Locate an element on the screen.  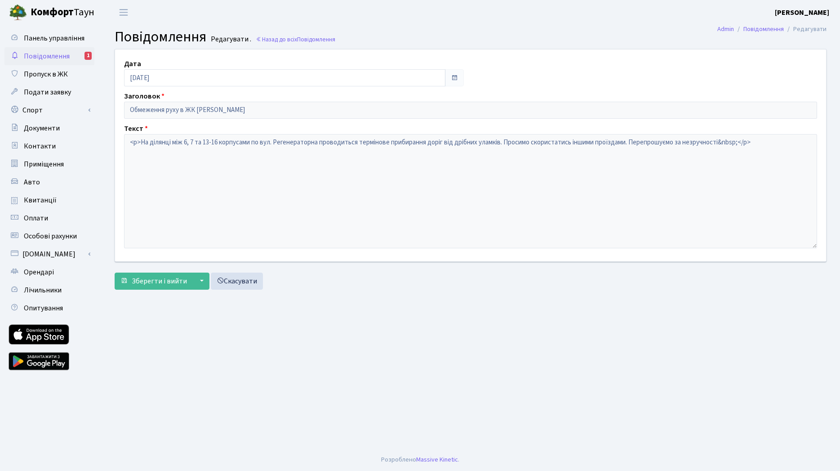
a: Квитанції is located at coordinates (49, 200).